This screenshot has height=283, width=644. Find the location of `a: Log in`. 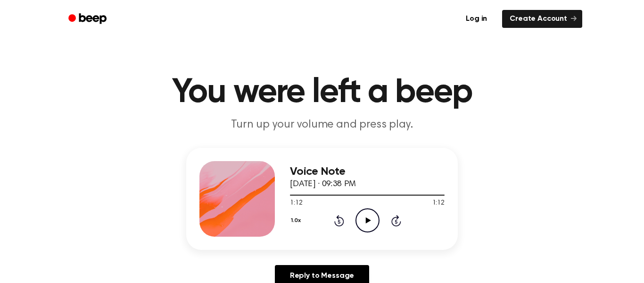

a: Log in is located at coordinates (476, 19).